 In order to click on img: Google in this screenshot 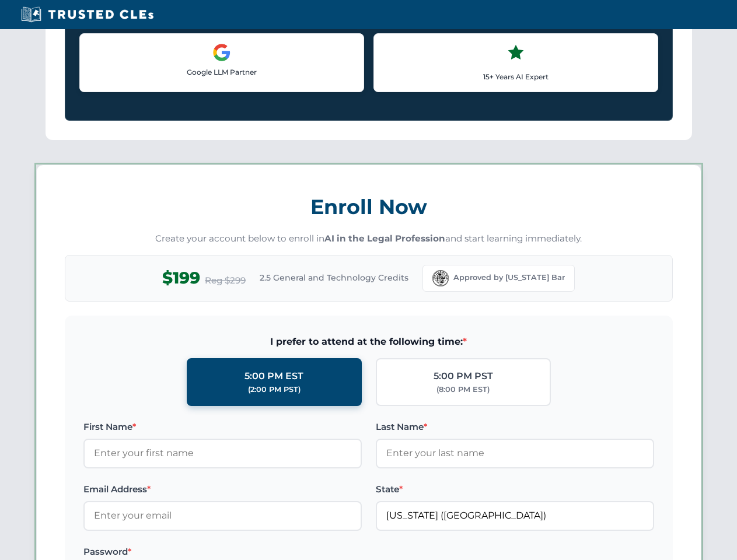, I will do `click(221, 53)`.